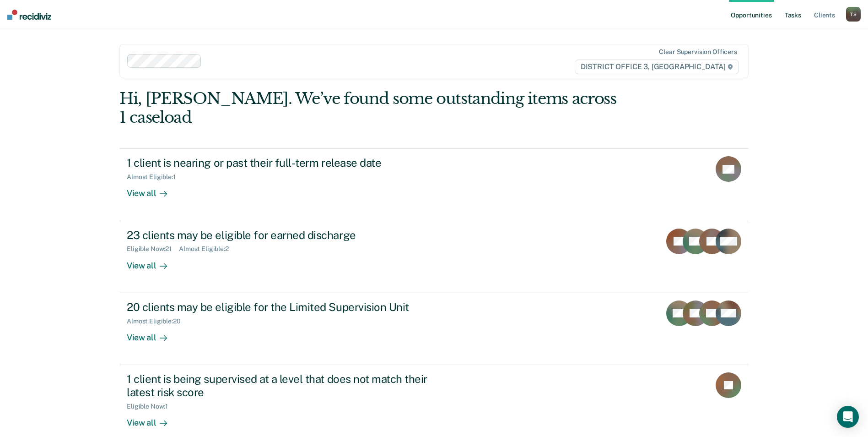  What do you see at coordinates (853, 14) in the screenshot?
I see `button: TS` at bounding box center [853, 14].